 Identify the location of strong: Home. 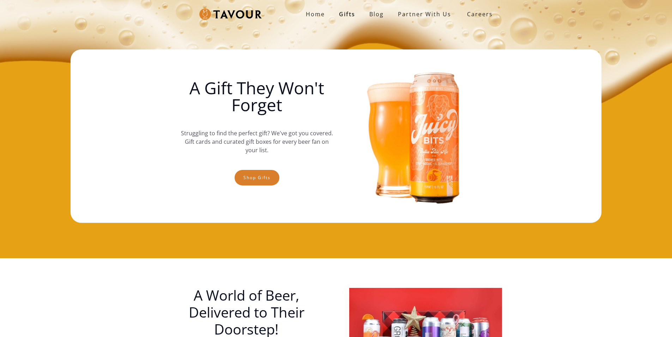
(316, 14).